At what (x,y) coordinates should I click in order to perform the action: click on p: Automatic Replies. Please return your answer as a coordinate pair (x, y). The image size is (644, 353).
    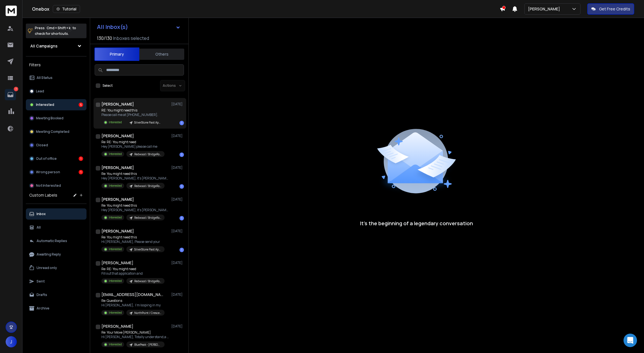
    Looking at the image, I should click on (52, 241).